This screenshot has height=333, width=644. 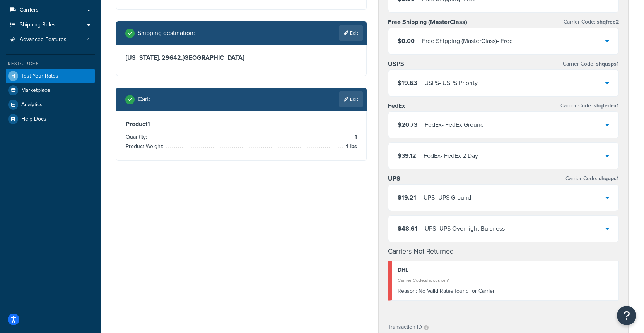 What do you see at coordinates (451, 156) in the screenshot?
I see `div: FedEx - FedEx 2 Day` at bounding box center [451, 156].